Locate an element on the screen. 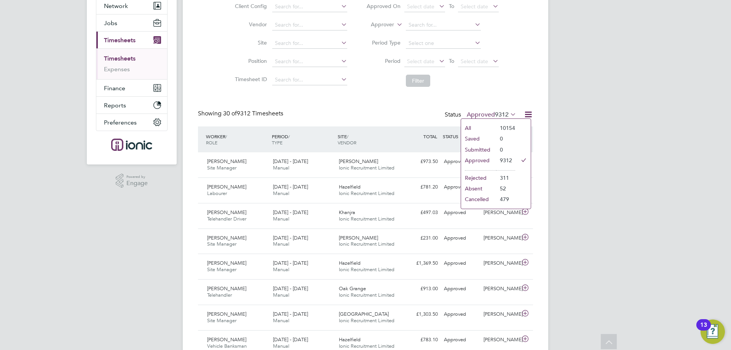 Image resolution: width=731 pixels, height=350 pixels. div: £781.20 is located at coordinates (421, 187).